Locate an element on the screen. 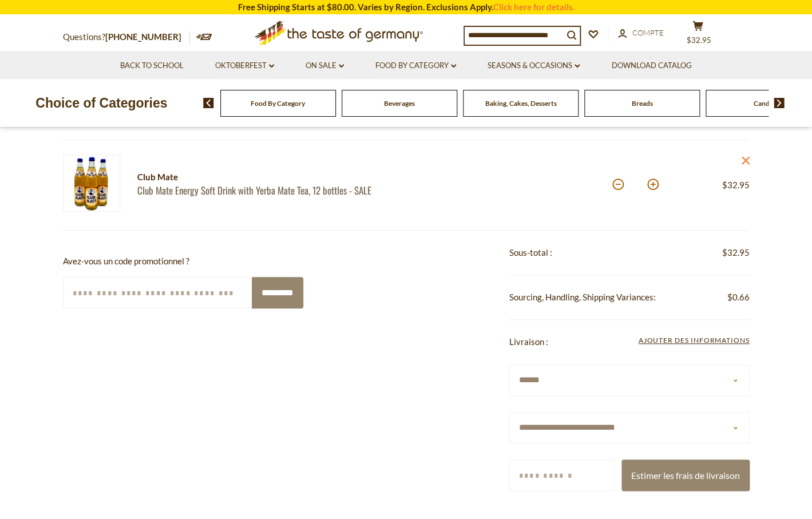 This screenshot has width=812, height=519. span: Sous-total : is located at coordinates (530, 252).